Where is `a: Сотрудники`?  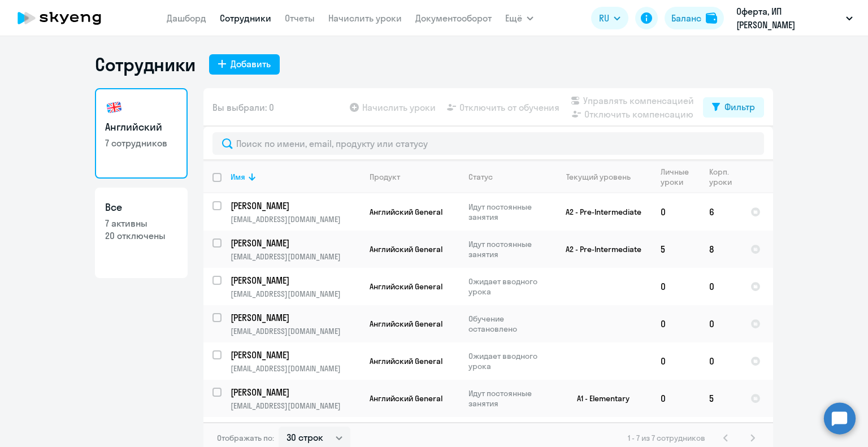 a: Сотрудники is located at coordinates (245, 19).